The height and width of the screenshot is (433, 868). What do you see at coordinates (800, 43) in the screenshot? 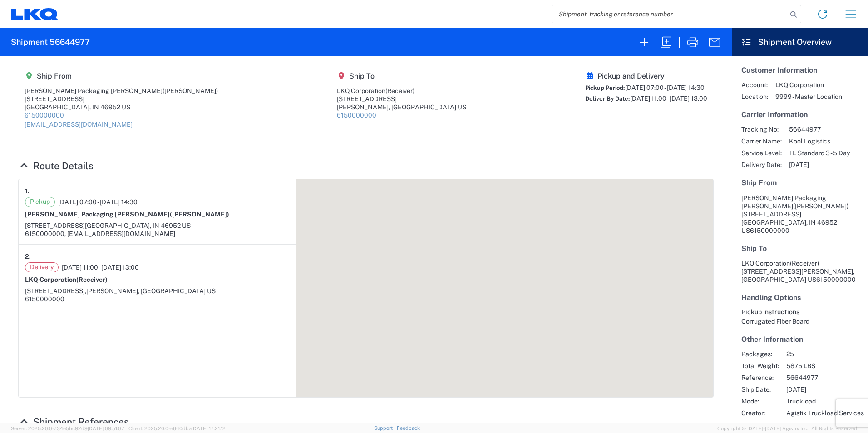
I see `header: Shipment Overview` at bounding box center [800, 43].